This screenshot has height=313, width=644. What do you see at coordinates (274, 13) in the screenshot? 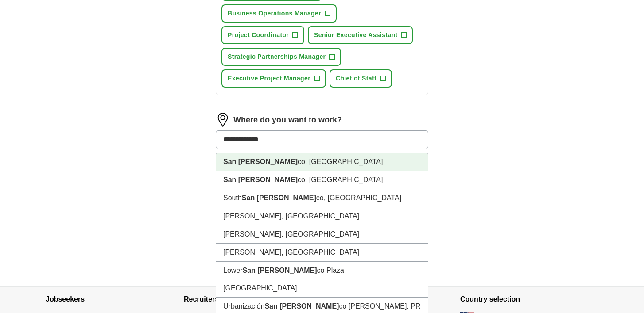
I see `span: Business Operations Manager` at bounding box center [274, 13].